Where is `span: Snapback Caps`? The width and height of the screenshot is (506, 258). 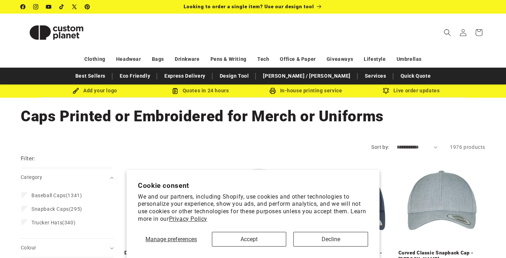 span: Snapback Caps is located at coordinates (50, 209).